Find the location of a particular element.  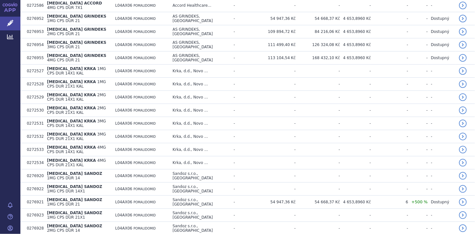

td: 0276953 is located at coordinates (34, 32).